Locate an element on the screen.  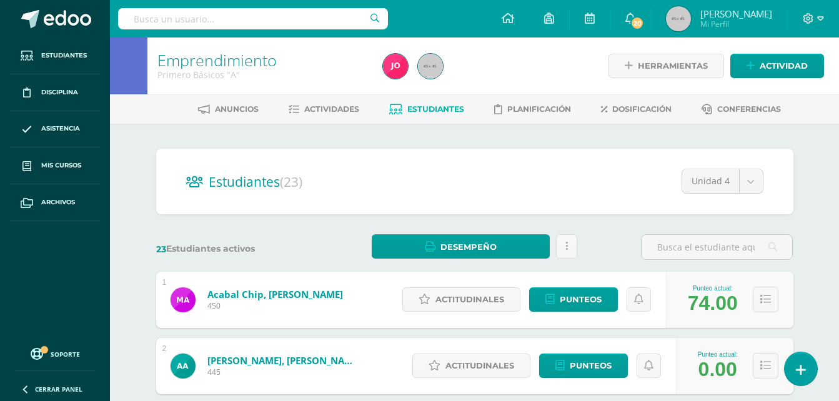
div: 2 is located at coordinates (164, 348).